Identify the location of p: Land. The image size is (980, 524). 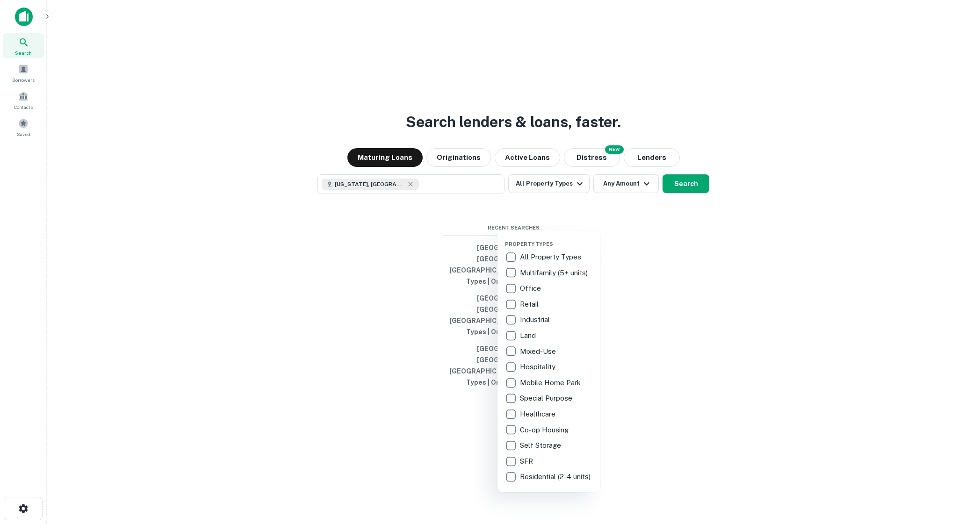
(529, 336).